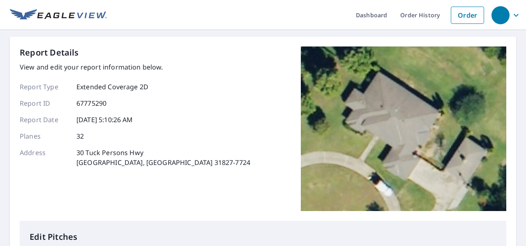  Describe the element at coordinates (467, 15) in the screenshot. I see `a: Order` at that location.